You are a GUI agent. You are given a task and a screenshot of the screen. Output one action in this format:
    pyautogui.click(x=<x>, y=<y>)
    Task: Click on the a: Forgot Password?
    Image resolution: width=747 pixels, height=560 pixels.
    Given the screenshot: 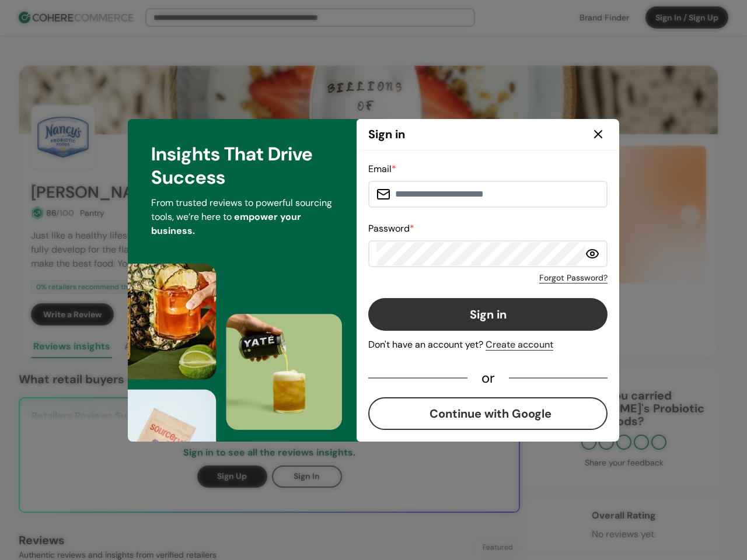 What is the action you would take?
    pyautogui.click(x=573, y=278)
    